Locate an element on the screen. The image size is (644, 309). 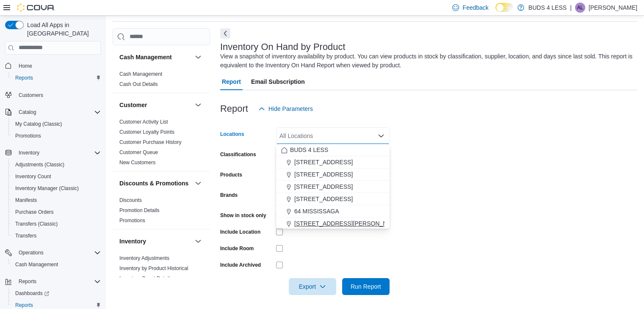
span: Feedback is located at coordinates (475, 7).